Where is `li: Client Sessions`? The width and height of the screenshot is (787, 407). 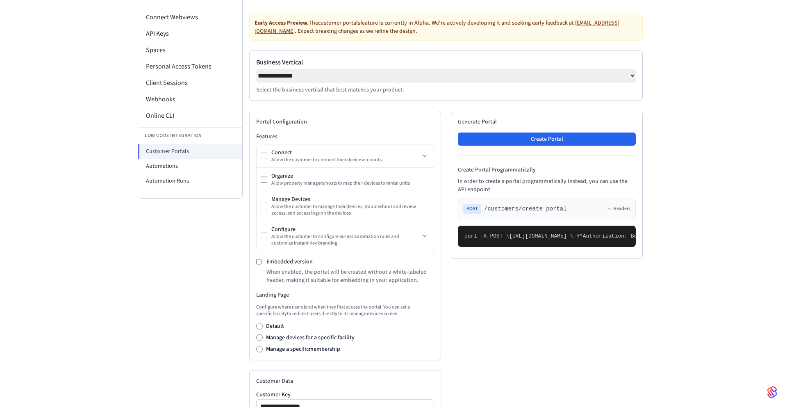 li: Client Sessions is located at coordinates (190, 83).